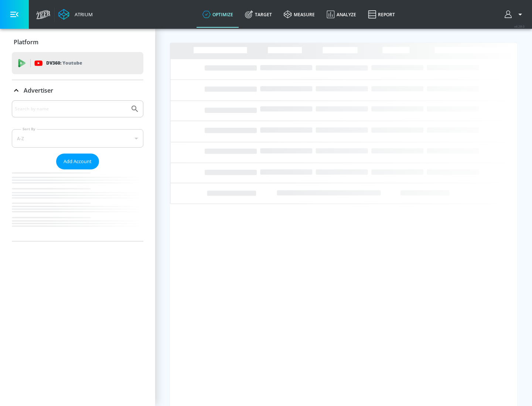 The height and width of the screenshot is (406, 532). Describe the element at coordinates (382, 14) in the screenshot. I see `a: Report` at that location.